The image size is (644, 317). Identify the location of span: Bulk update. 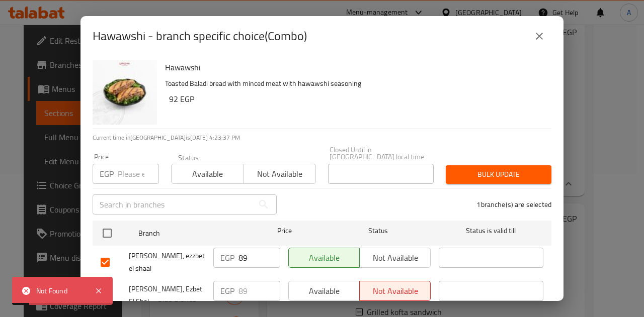
(498, 174).